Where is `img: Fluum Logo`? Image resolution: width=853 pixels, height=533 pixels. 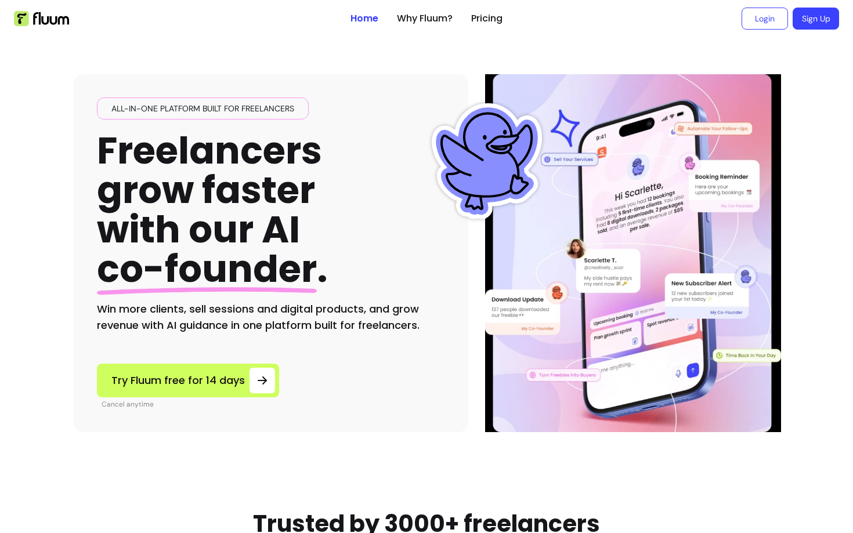
img: Fluum Logo is located at coordinates (41, 19).